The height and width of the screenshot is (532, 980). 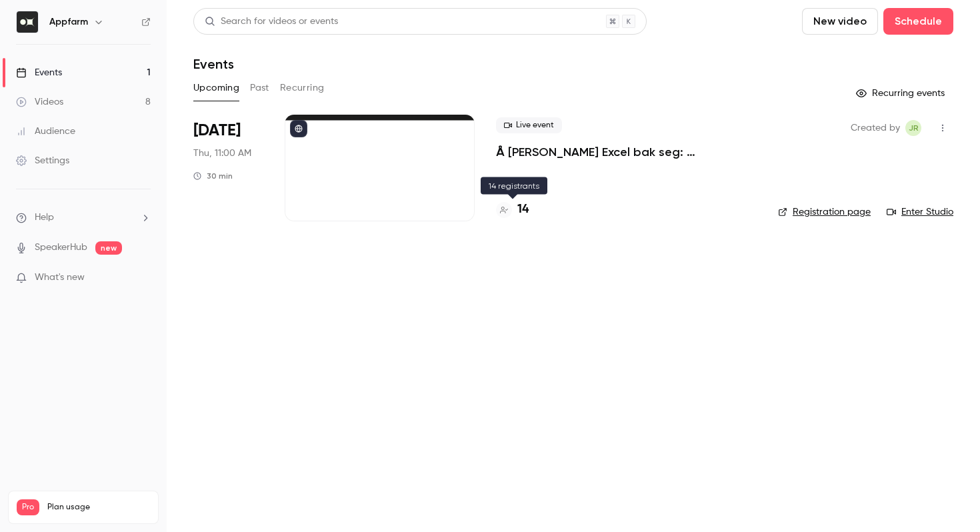 I want to click on span: Created by, so click(x=875, y=128).